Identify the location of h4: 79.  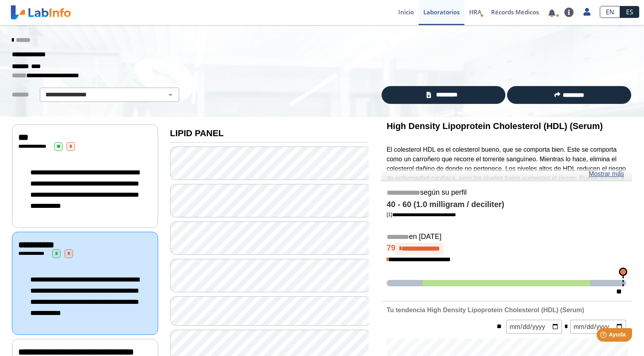
(506, 249).